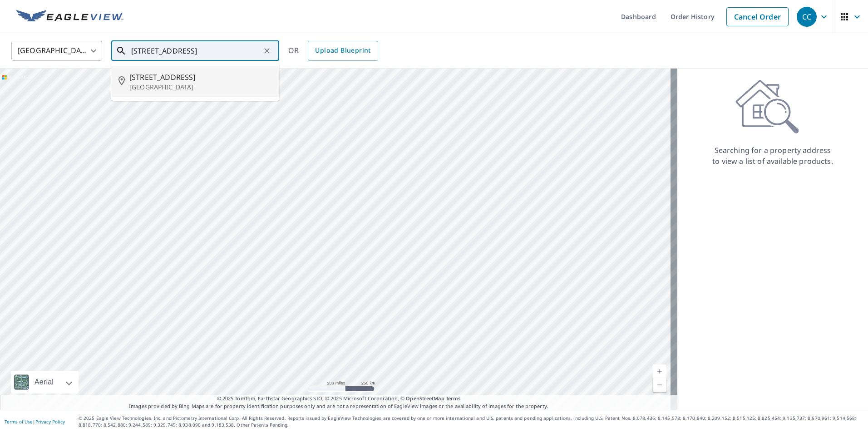  Describe the element at coordinates (343, 51) in the screenshot. I see `a: Upload Blueprint` at that location.